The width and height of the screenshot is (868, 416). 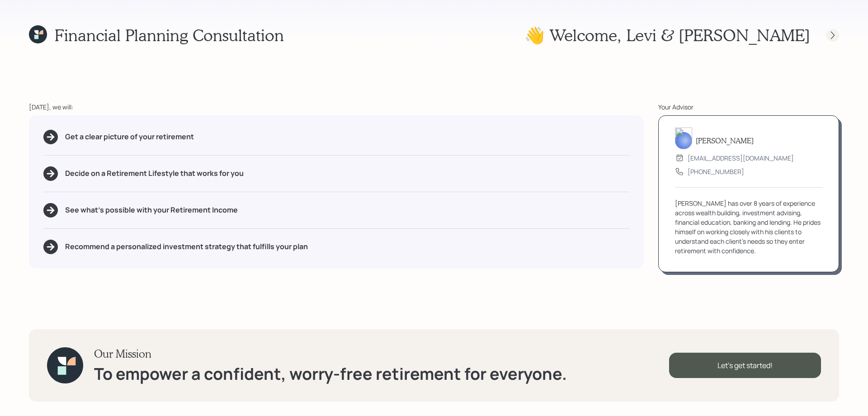 I want to click on div: Your Advisor, so click(x=749, y=107).